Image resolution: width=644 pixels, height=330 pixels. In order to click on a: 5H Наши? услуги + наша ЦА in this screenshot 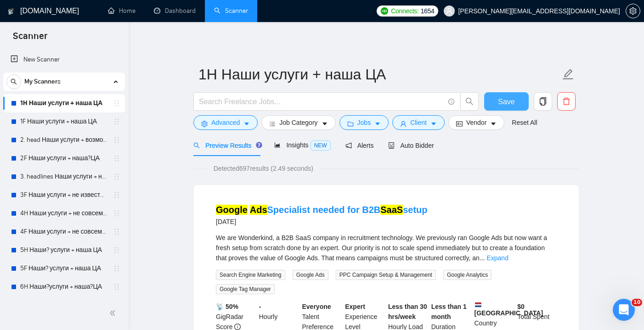, I will do `click(64, 250)`.